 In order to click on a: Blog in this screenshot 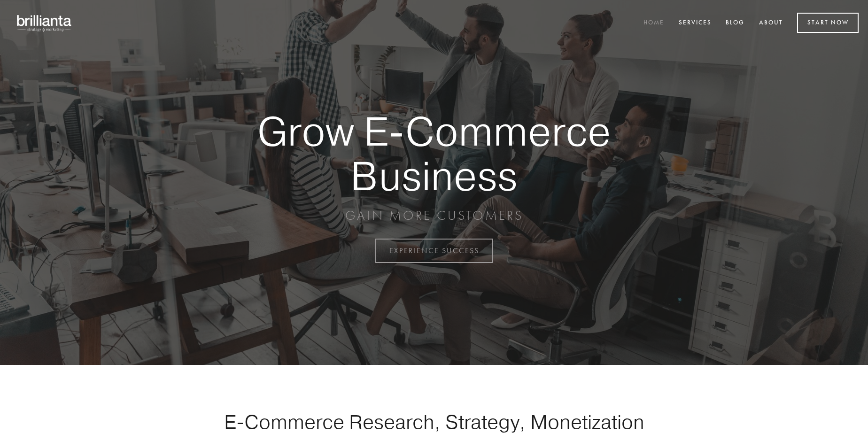, I will do `click(735, 23)`.